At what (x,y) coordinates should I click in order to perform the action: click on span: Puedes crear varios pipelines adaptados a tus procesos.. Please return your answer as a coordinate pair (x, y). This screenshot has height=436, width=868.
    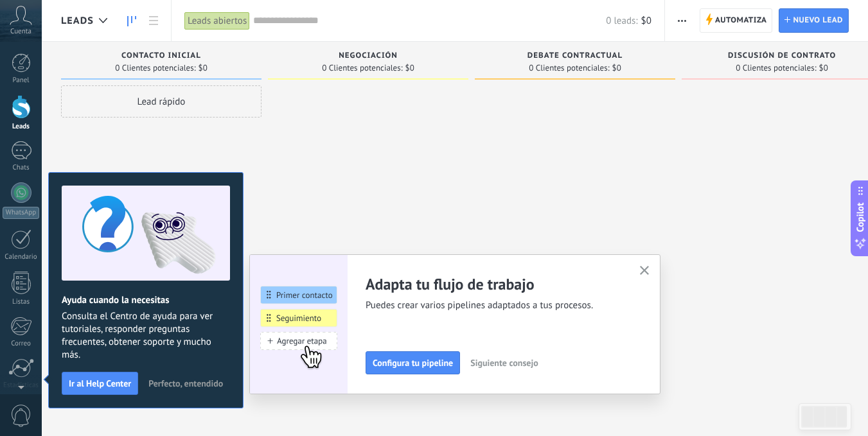
    Looking at the image, I should click on (495, 306).